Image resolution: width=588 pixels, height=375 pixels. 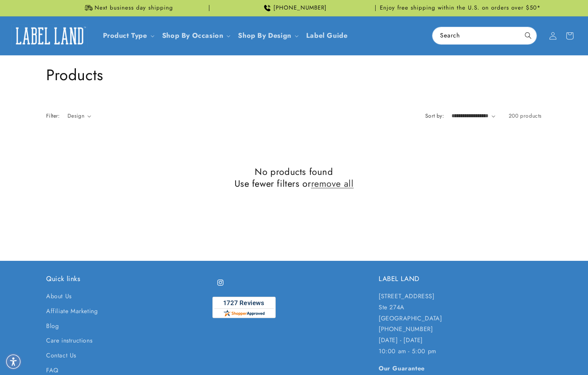 I want to click on a: Label Land, so click(x=49, y=36).